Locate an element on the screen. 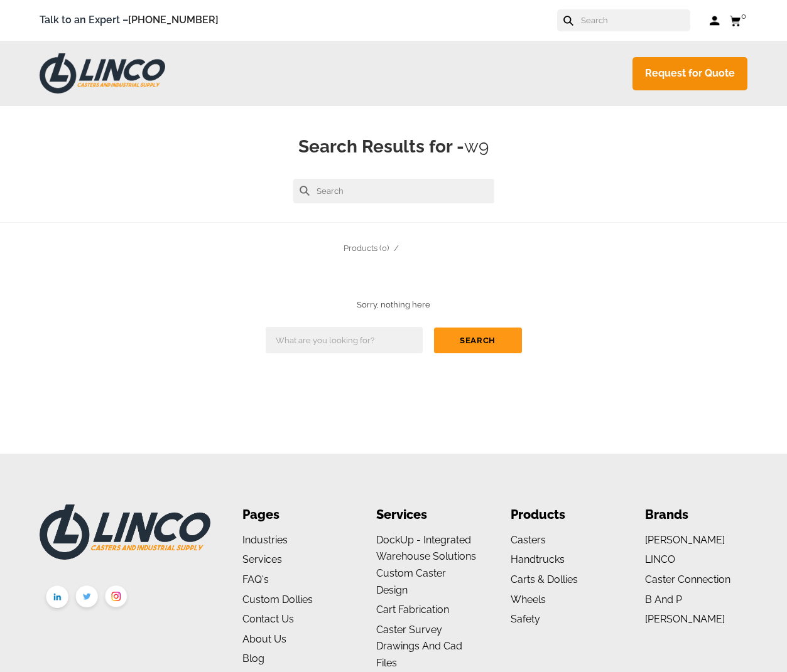 The height and width of the screenshot is (672, 787). li: Services is located at coordinates (428, 515).